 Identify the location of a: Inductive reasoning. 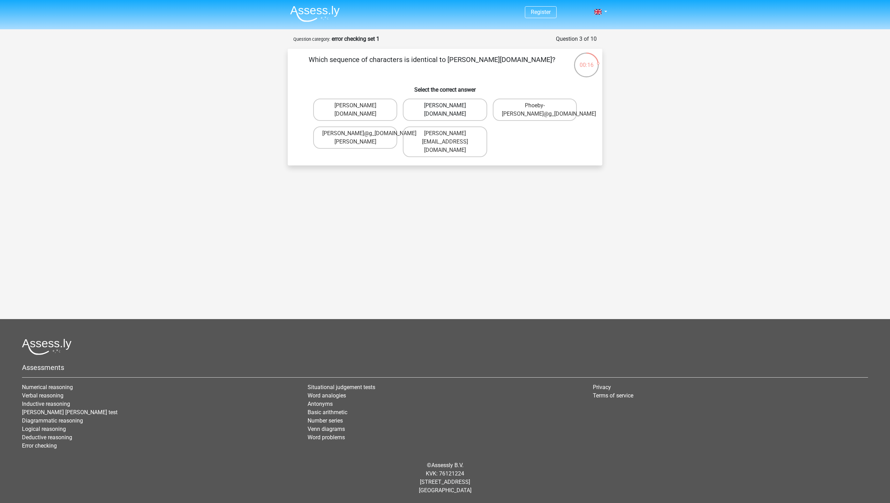
(46, 404).